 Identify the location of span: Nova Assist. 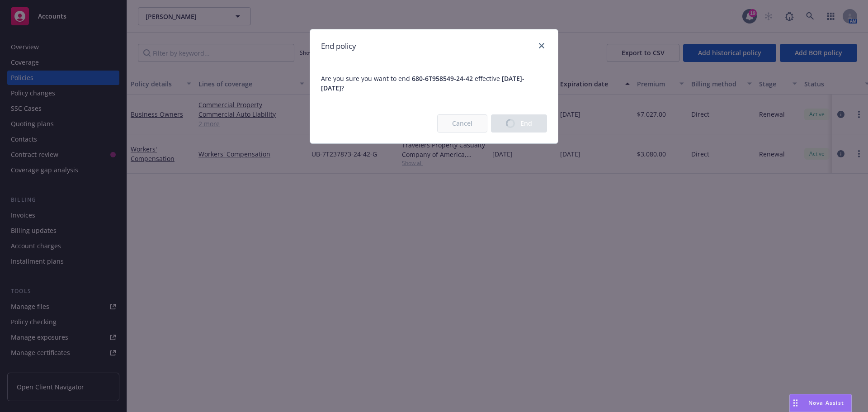
(826, 402).